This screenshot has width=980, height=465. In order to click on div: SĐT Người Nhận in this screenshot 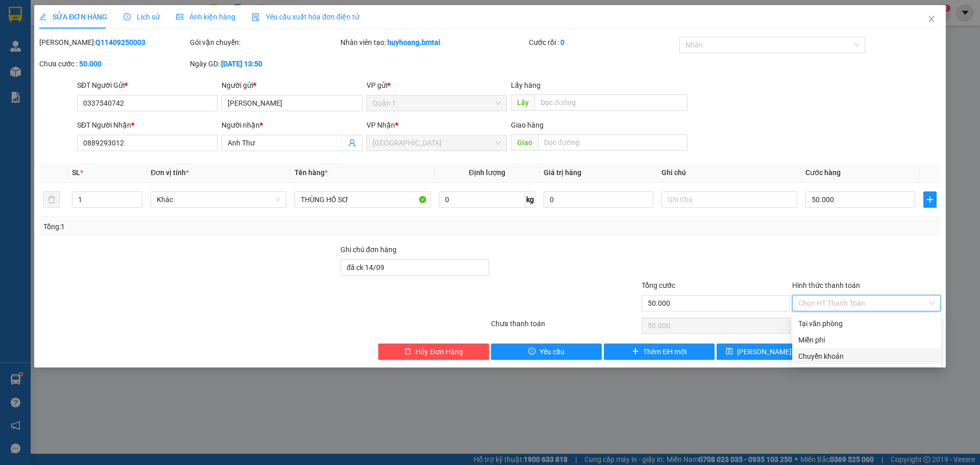, I will do `click(147, 125)`.